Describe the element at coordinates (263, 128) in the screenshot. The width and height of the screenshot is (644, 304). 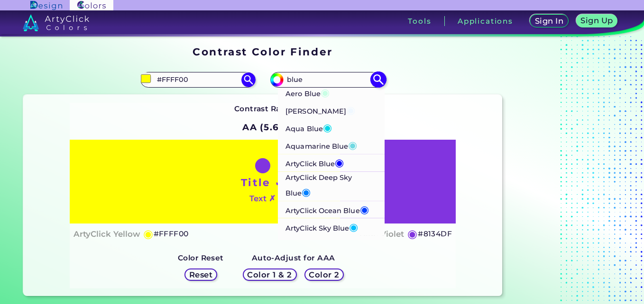
I see `h2: AA (5.6)` at that location.